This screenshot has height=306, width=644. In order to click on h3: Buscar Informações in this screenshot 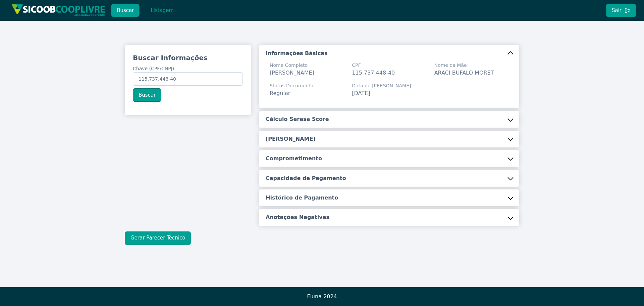, I will do `click(188, 58)`.